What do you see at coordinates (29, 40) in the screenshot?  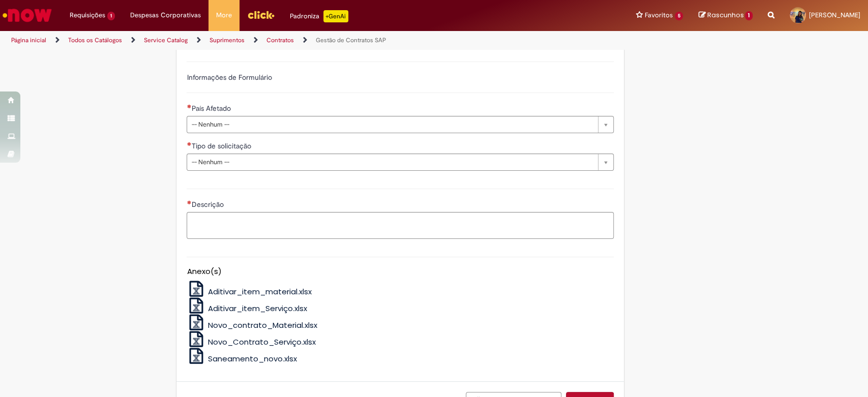 I see `a: Página inicial` at bounding box center [29, 40].